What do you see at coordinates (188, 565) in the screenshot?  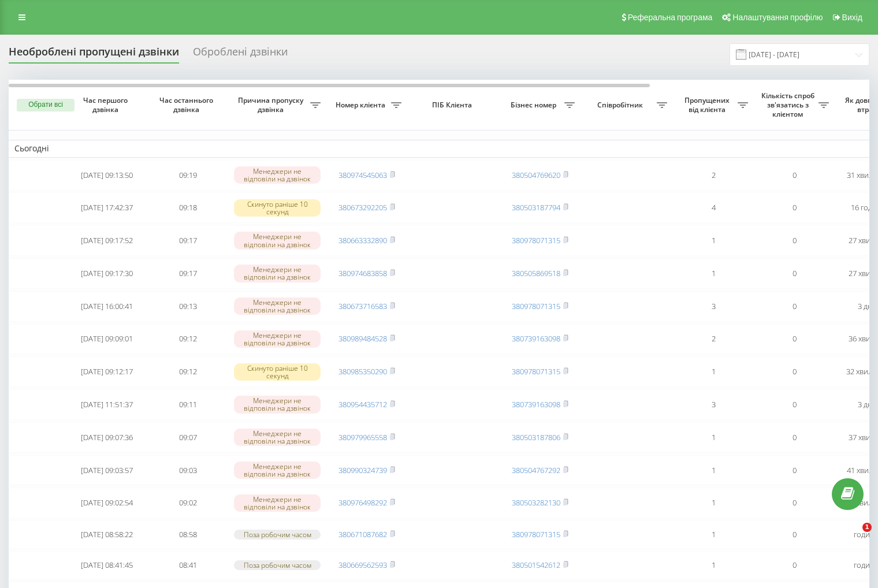 I see `td: 08:41` at bounding box center [188, 565].